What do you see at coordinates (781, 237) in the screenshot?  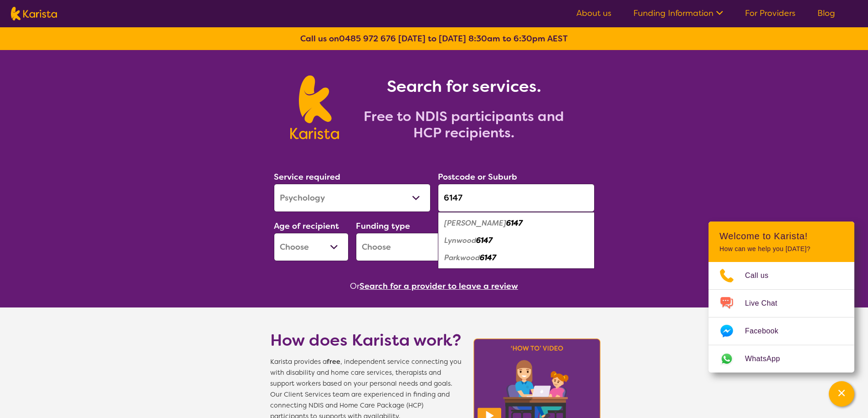 I see `h2: Welcome to Karista!` at bounding box center [781, 237].